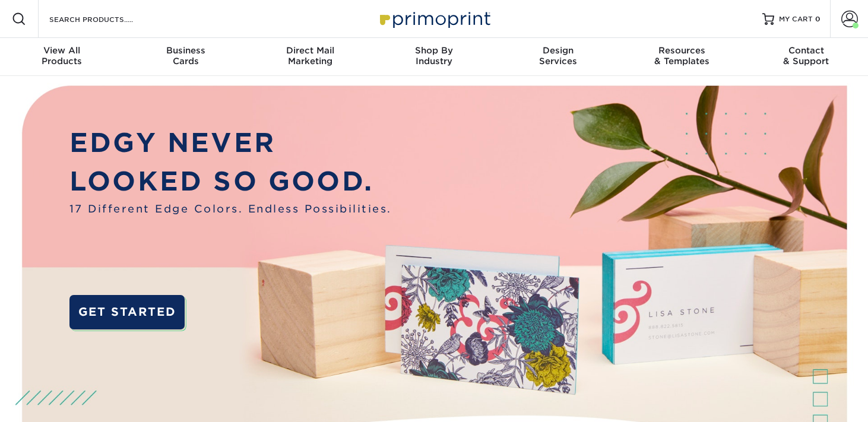  I want to click on img: Primoprint, so click(434, 18).